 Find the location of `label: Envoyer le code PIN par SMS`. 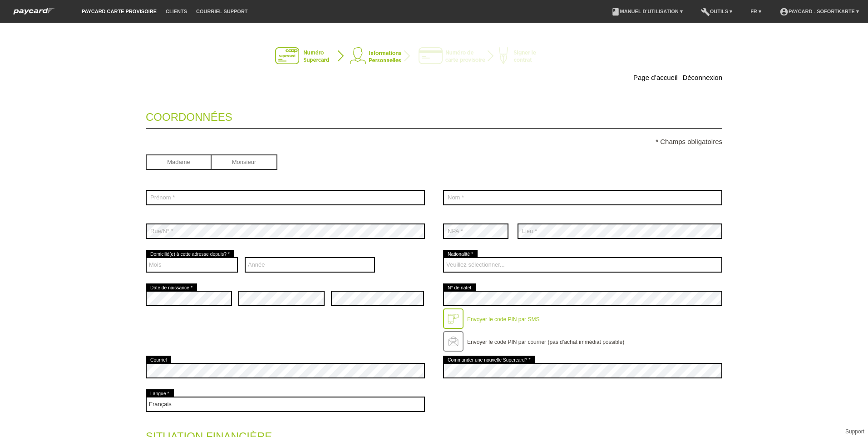

label: Envoyer le code PIN par SMS is located at coordinates (503, 319).